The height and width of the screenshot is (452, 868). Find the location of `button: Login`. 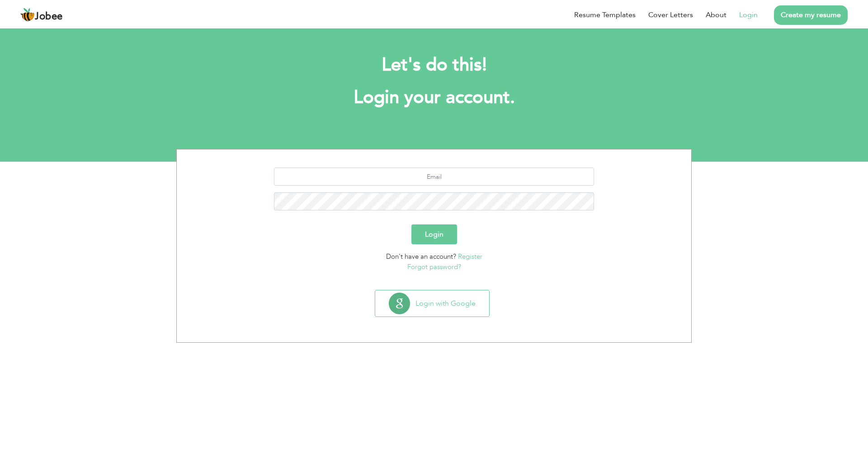

button: Login is located at coordinates (434, 234).